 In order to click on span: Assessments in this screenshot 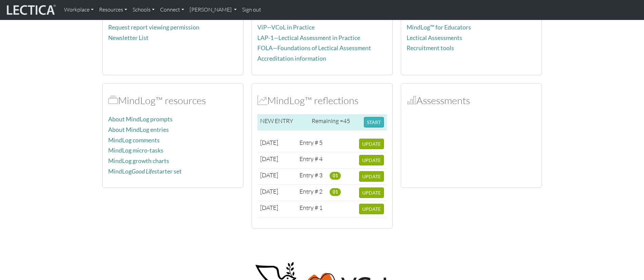, I will do `click(412, 100)`.